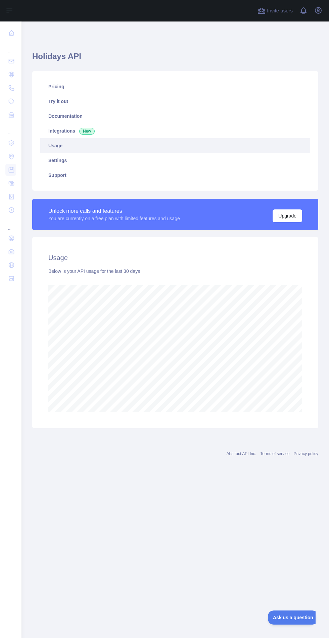 The height and width of the screenshot is (638, 329). What do you see at coordinates (175, 131) in the screenshot?
I see `a: Integrations New` at bounding box center [175, 131].